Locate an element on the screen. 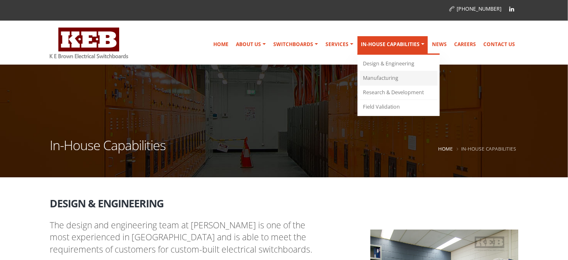 This screenshot has height=260, width=568. a: About Us is located at coordinates (251, 44).